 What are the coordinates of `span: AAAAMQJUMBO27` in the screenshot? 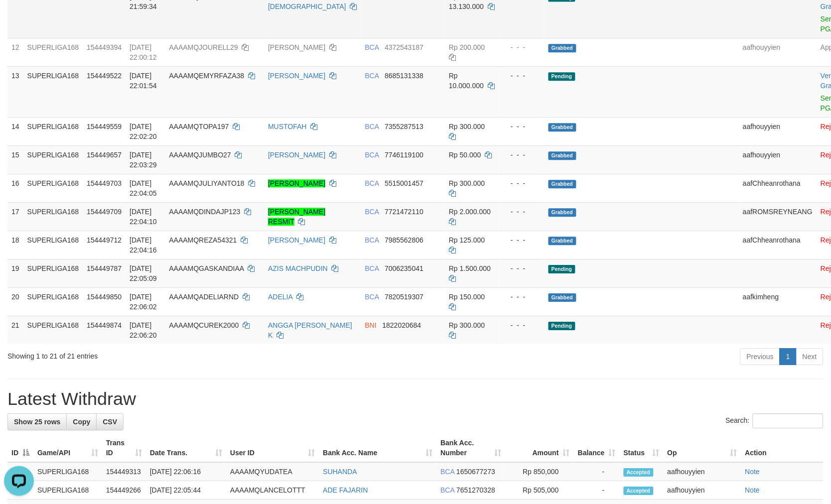 It's located at (200, 155).